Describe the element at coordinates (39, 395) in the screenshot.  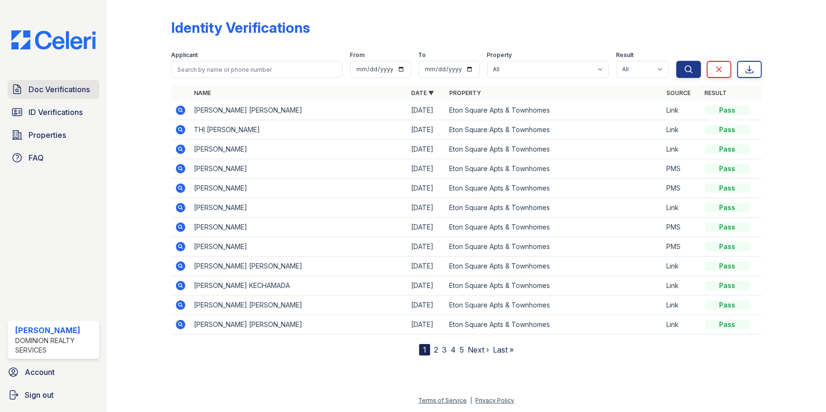
I see `span: Sign out` at that location.